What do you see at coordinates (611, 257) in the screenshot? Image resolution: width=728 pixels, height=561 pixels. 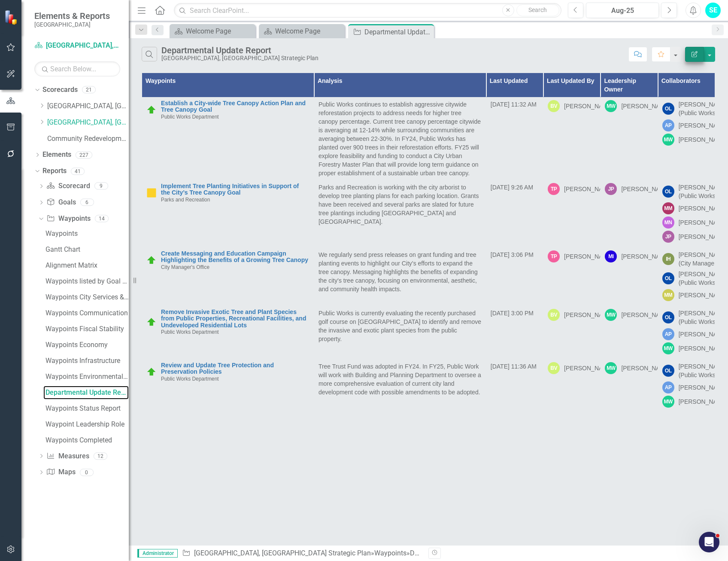 I see `div: MI` at bounding box center [611, 257].